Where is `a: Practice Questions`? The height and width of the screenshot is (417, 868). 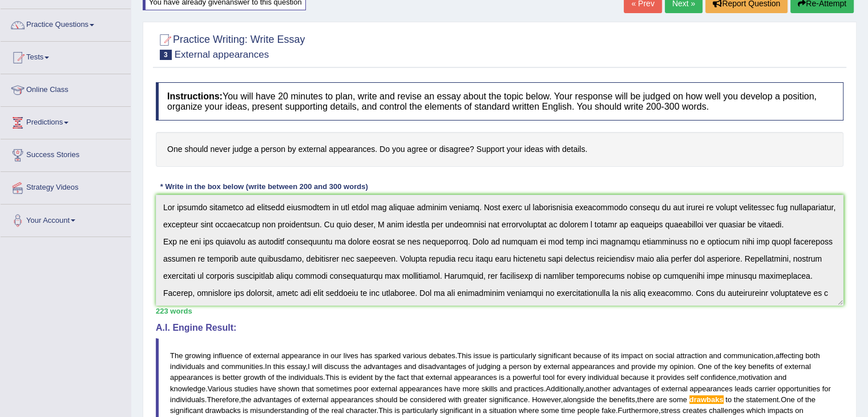 a: Practice Questions is located at coordinates (66, 23).